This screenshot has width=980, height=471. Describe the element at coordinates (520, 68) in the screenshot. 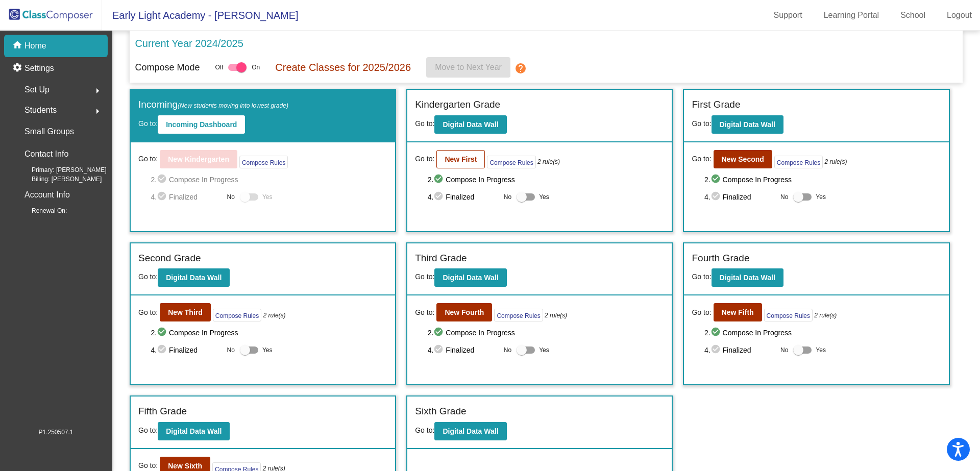

I see `mat-icon: help` at that location.